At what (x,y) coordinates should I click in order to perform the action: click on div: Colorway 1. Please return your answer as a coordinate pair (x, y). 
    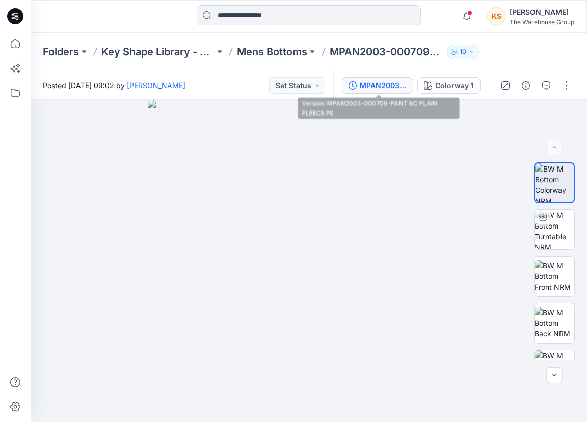
    Looking at the image, I should click on (455, 86).